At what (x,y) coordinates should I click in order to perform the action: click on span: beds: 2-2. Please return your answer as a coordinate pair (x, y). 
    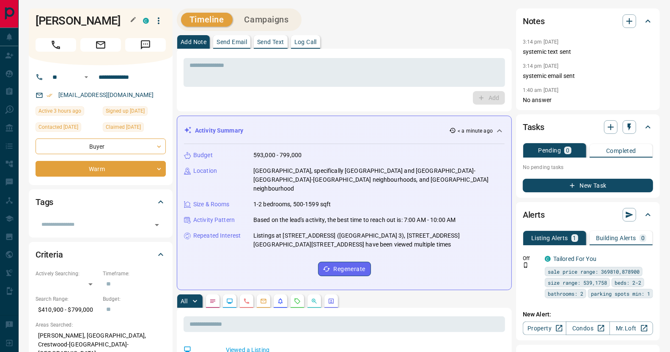
    Looking at the image, I should click on (628, 282).